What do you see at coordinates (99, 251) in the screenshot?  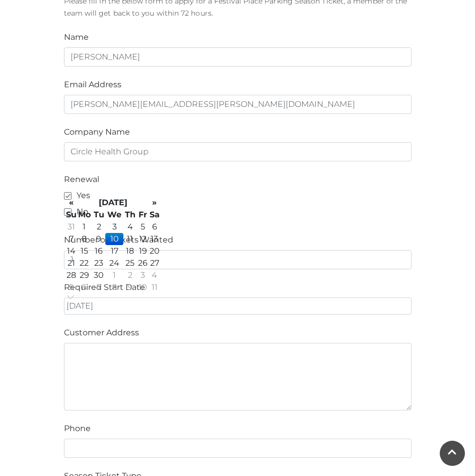 I see `td: 16` at bounding box center [99, 251].